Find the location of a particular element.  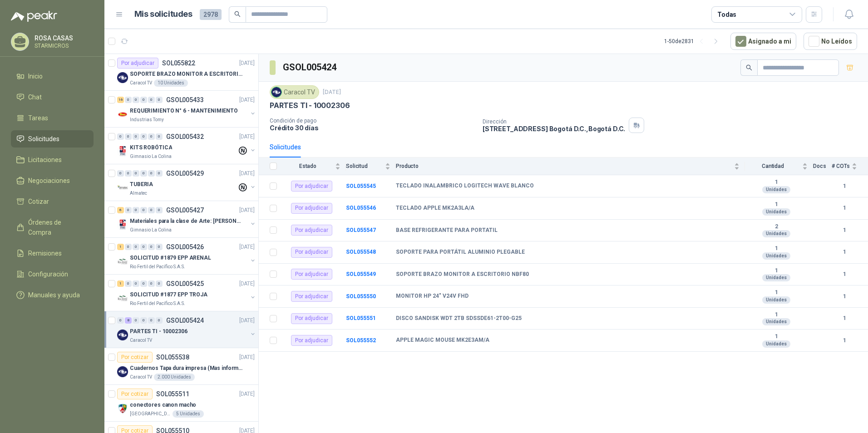

div: Solicitudes is located at coordinates (285, 147).